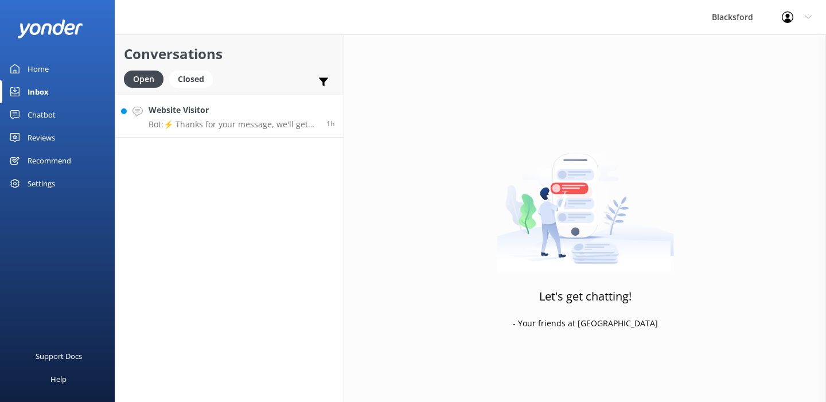 The image size is (826, 402). I want to click on div: Settings, so click(41, 184).